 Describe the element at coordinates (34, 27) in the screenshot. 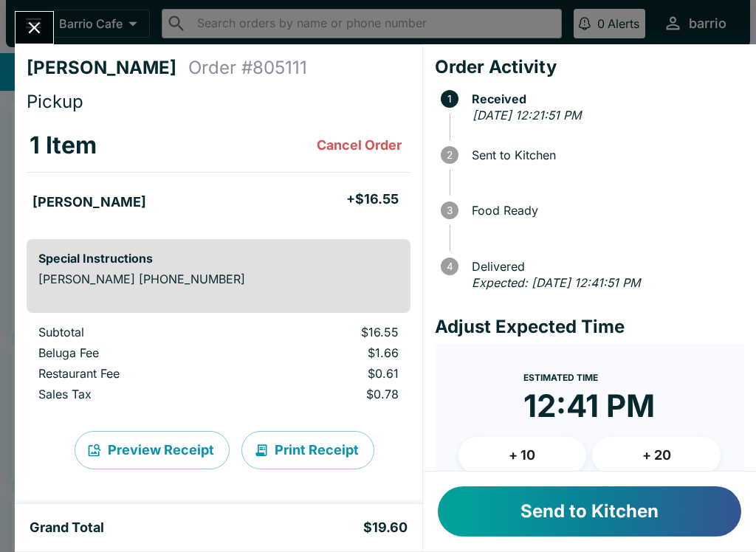

I see `button: Close` at that location.